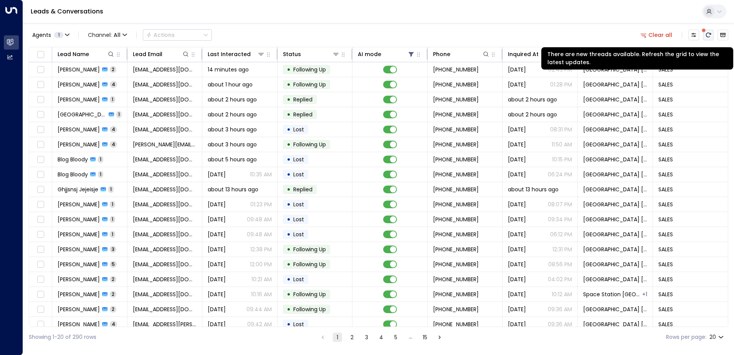 The image size is (734, 355). What do you see at coordinates (303, 189) in the screenshot?
I see `span: Replied` at bounding box center [303, 189].